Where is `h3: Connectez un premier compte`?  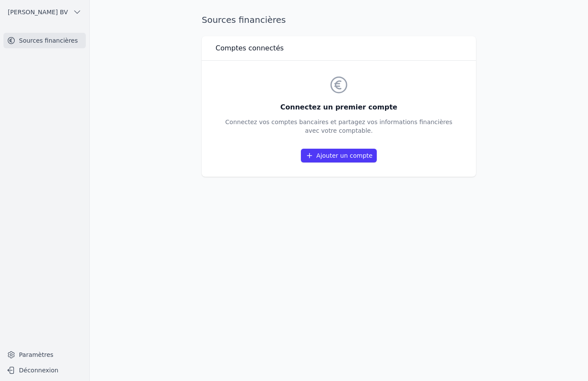 h3: Connectez un premier compte is located at coordinates (338, 107).